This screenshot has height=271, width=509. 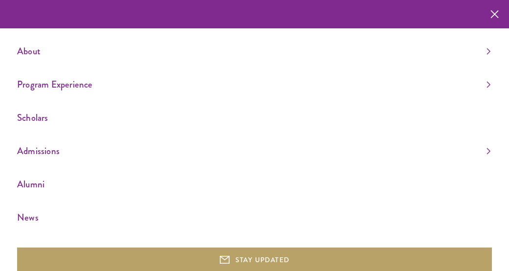 I want to click on a: Alumni, so click(x=254, y=184).